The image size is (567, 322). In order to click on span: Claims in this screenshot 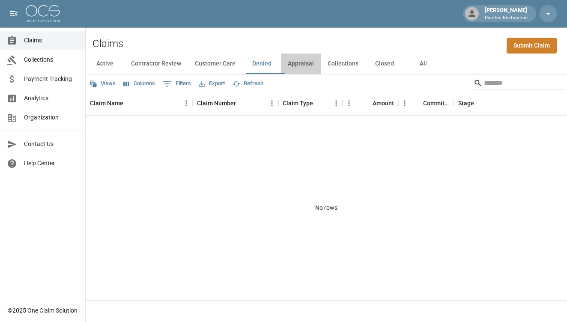, I will do `click(51, 40)`.